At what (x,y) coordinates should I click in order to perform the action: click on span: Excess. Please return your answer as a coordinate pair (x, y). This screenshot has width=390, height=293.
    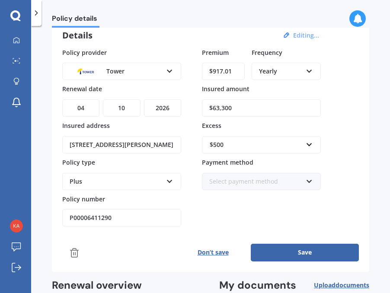
    Looking at the image, I should click on (211, 125).